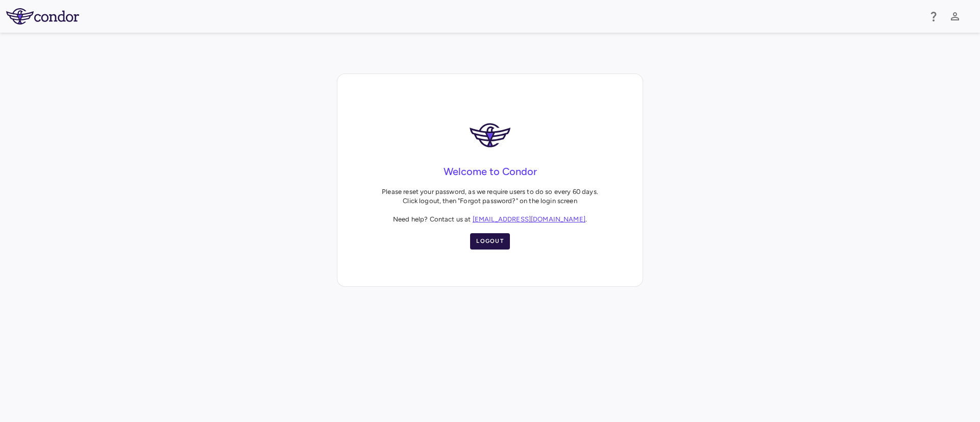 Image resolution: width=980 pixels, height=422 pixels. Describe the element at coordinates (42, 16) in the screenshot. I see `img: logo-full-BYUhSk78.svg` at that location.